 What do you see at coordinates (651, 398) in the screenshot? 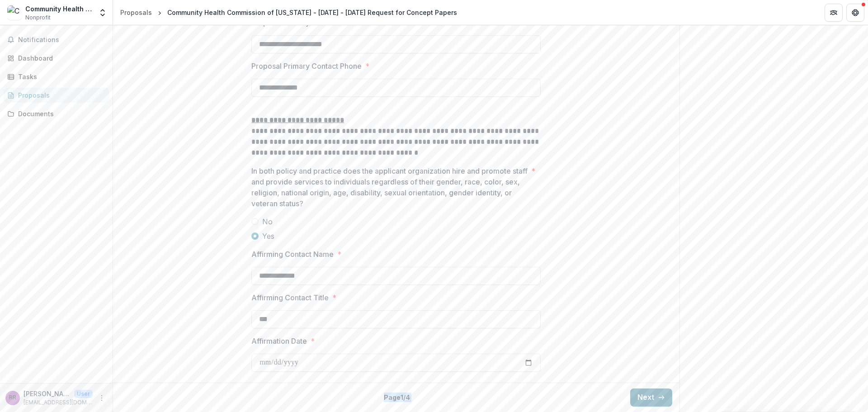
I see `button: Next` at bounding box center [651, 398].